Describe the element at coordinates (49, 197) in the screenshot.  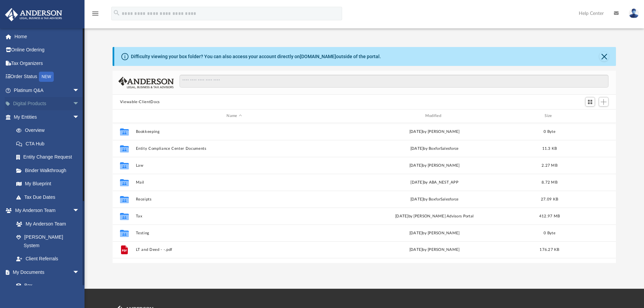
I see `a: Tax Due Dates` at that location.